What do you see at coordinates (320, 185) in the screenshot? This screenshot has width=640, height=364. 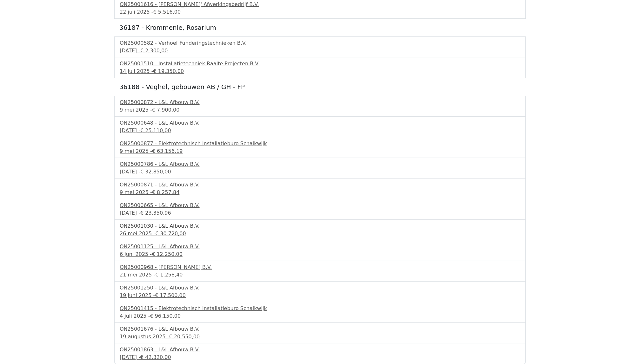 I see `div: ON25000871 - L&L Afbouw B.V.` at bounding box center [320, 185].